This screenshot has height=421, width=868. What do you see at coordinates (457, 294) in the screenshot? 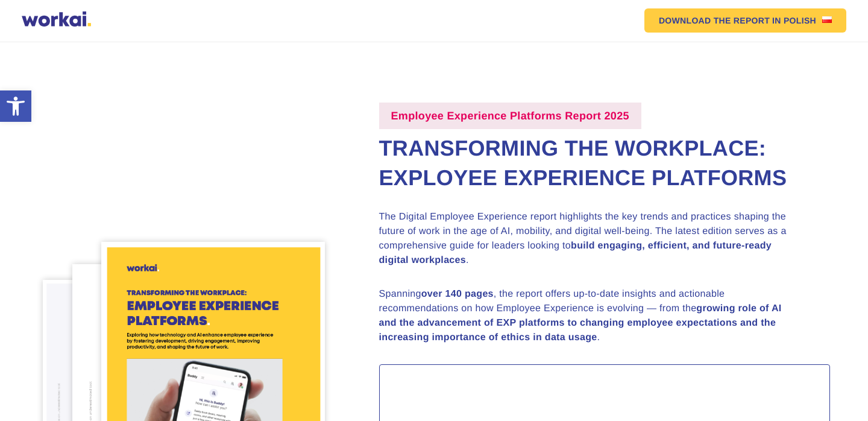
I see `strong: over 140 pages` at bounding box center [457, 294].